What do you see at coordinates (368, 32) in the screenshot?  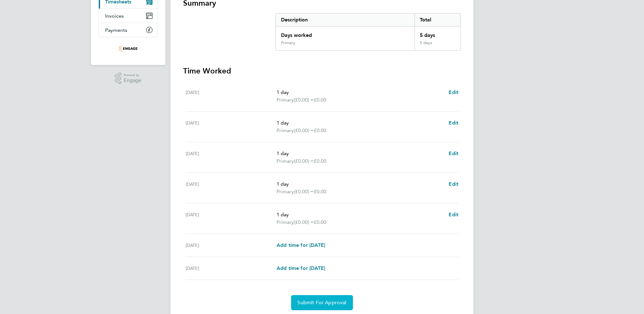 I see `div: Summary` at bounding box center [368, 32].